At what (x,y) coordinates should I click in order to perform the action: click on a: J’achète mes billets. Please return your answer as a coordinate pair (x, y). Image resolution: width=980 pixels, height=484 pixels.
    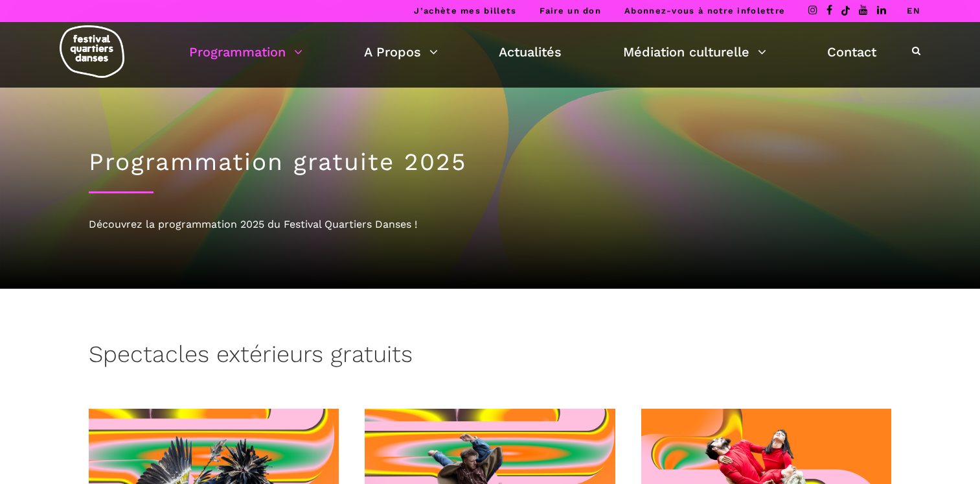
    Looking at the image, I should click on (465, 10).